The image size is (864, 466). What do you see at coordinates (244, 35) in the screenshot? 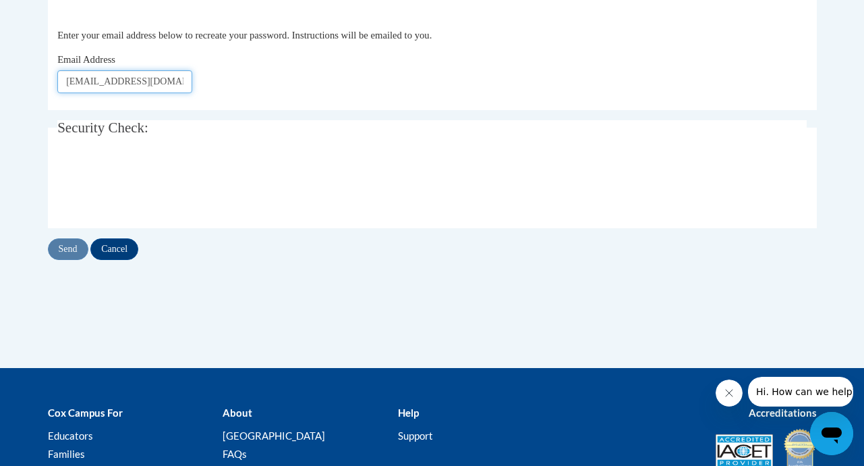
I see `span: Enter your email address below to recreate your password. Instructions will be emailed to you.` at bounding box center [244, 35].